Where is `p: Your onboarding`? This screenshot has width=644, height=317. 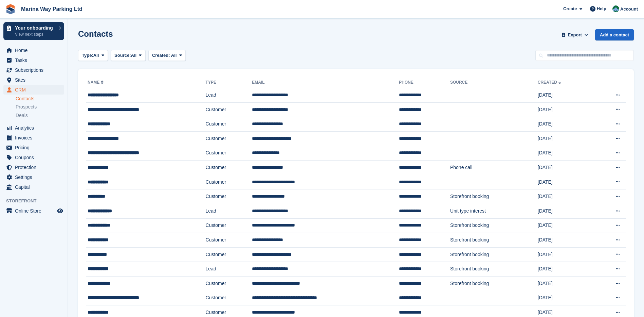
p: Your onboarding is located at coordinates (35, 27).